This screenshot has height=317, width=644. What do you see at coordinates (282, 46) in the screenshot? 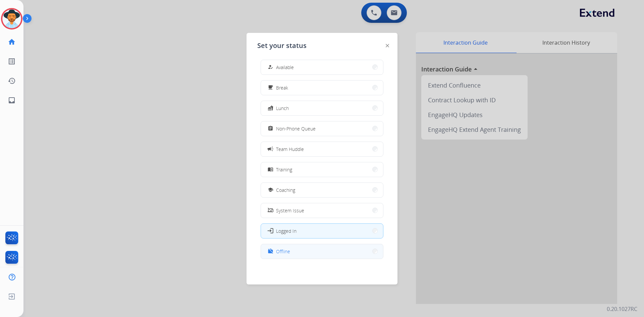
I see `span: Set your status` at bounding box center [282, 46].